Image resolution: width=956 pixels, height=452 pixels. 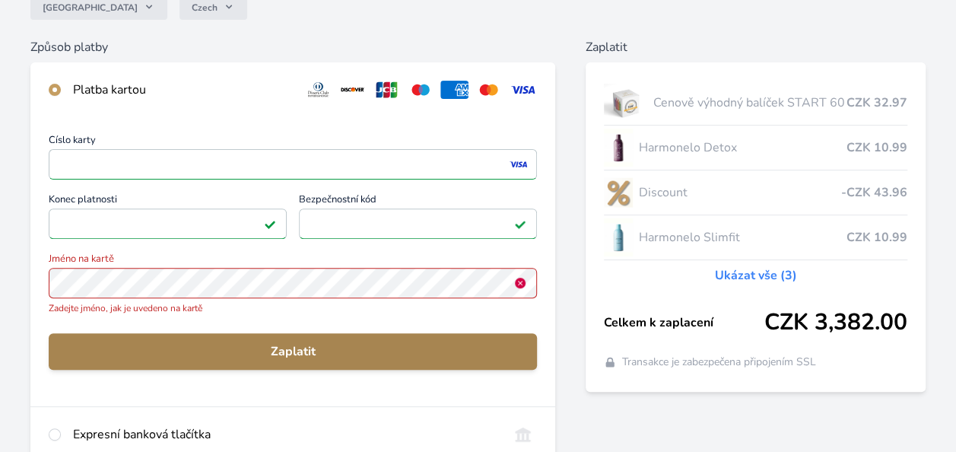 What do you see at coordinates (719, 362) in the screenshot?
I see `span: Transakce je zabezpečena připojením SSL` at bounding box center [719, 362].